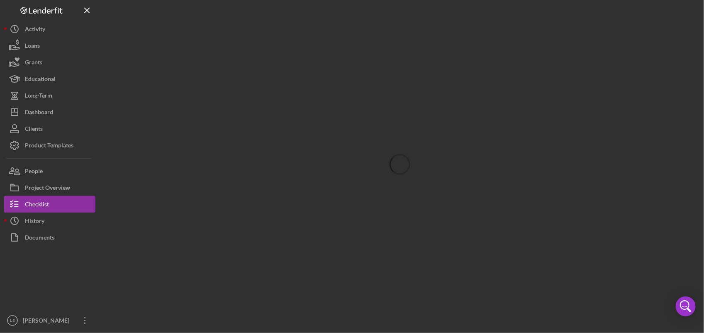  What do you see at coordinates (50, 145) in the screenshot?
I see `a: Product Templates` at bounding box center [50, 145].